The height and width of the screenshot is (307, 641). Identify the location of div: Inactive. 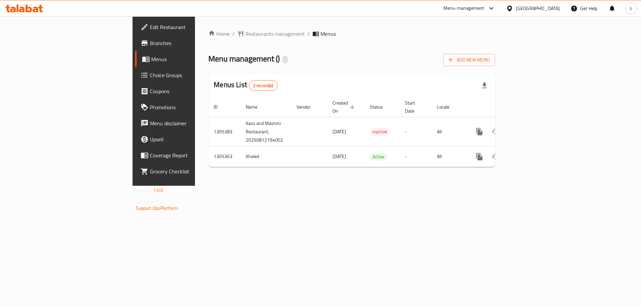
(380, 132).